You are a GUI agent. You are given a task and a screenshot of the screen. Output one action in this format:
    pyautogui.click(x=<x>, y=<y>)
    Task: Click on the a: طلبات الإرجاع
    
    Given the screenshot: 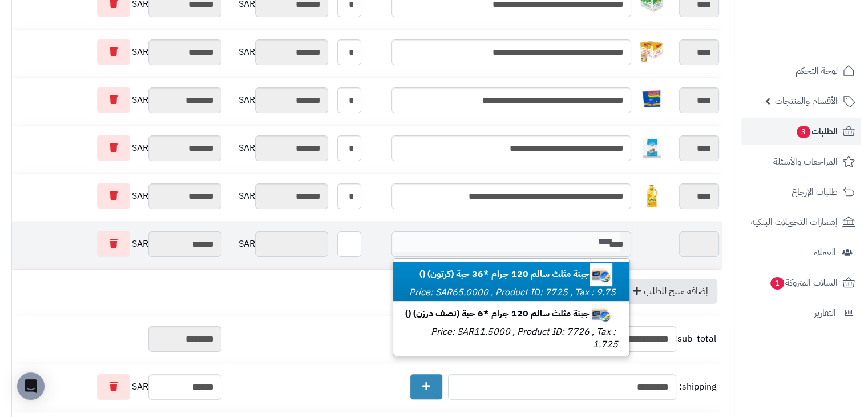 What is the action you would take?
    pyautogui.click(x=801, y=192)
    